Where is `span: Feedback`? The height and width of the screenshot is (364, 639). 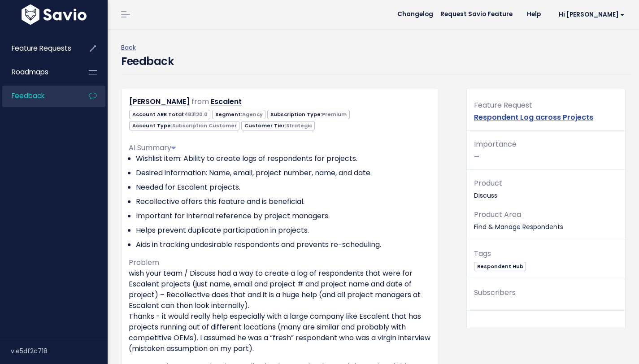
span: Feedback is located at coordinates (28, 95).